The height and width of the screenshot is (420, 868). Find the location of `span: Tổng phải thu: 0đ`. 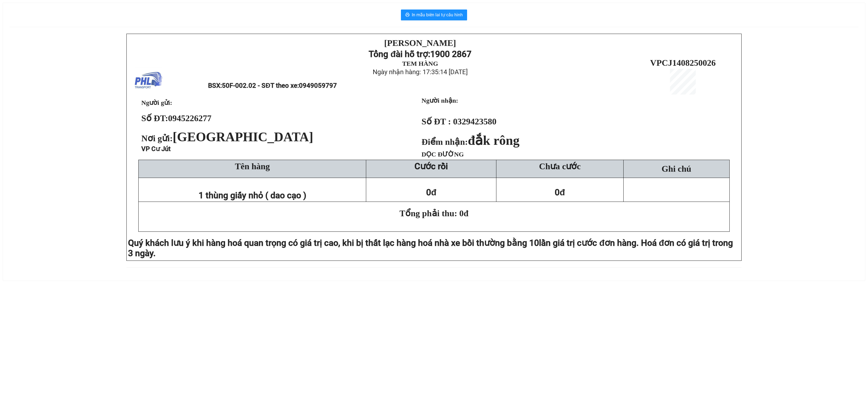

span: Tổng phải thu: 0đ is located at coordinates (434, 213).